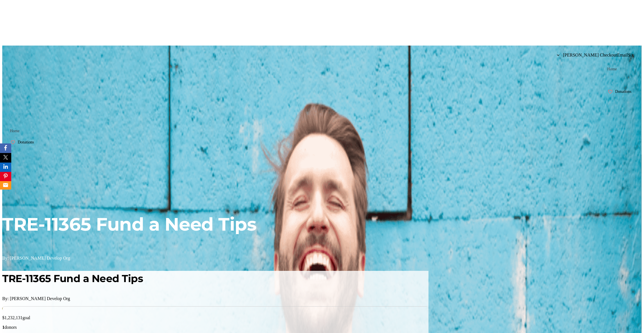 Image resolution: width=644 pixels, height=333 pixels. What do you see at coordinates (5, 303) in the screenshot?
I see `img: Campaign CTA Media Photo` at bounding box center [5, 303].